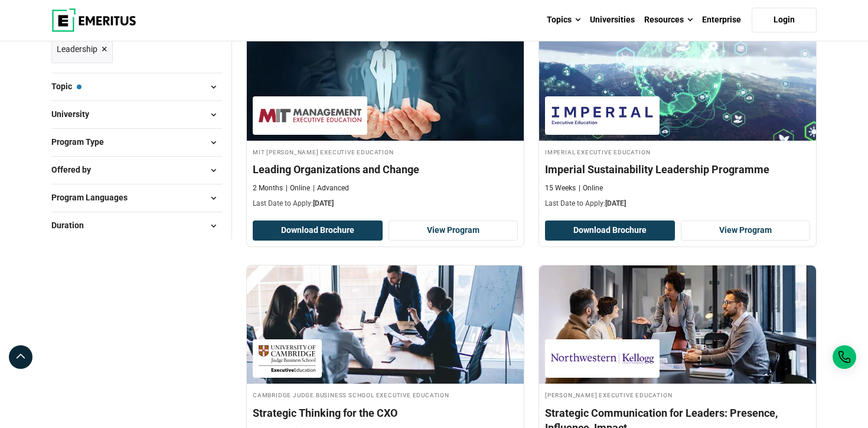 This screenshot has height=428, width=868. What do you see at coordinates (677, 119) in the screenshot?
I see `a: Leadership Course by Imperial Executive Education - September 11, 2025 Imperial Executive Educati...` at bounding box center [677, 119].